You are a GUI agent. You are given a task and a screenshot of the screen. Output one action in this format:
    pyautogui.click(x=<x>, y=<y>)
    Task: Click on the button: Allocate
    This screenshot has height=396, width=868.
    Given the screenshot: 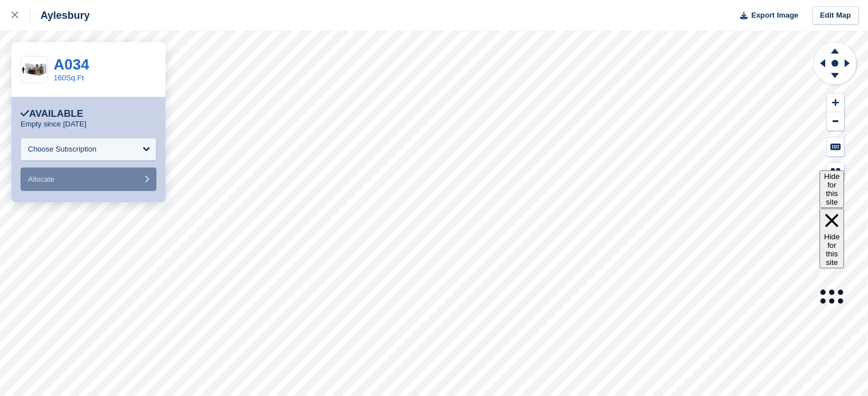 What is the action you would take?
    pyautogui.click(x=89, y=179)
    